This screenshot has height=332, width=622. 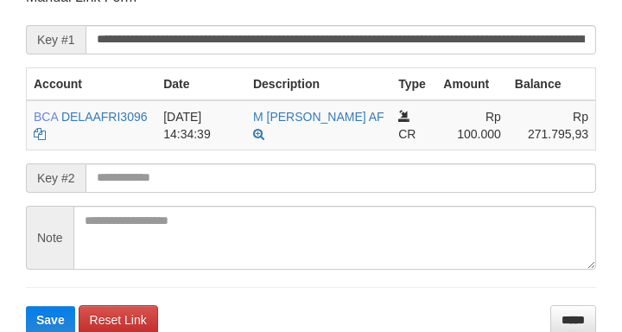 What do you see at coordinates (40, 134) in the screenshot?
I see `a: Copy DELAAFRI3096 to clipboard` at bounding box center [40, 134].